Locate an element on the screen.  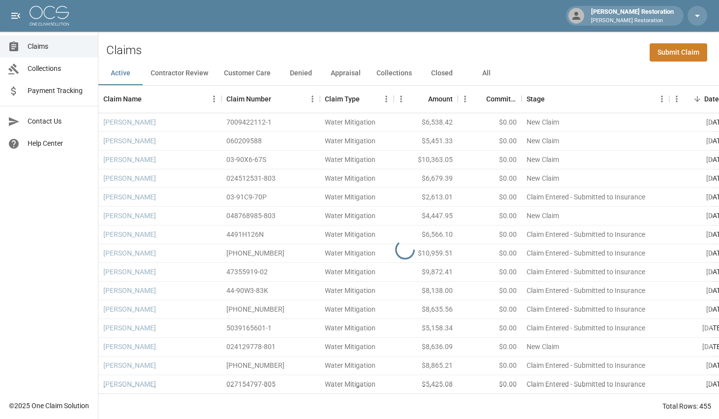
span: Payment Tracking is located at coordinates (59, 91).